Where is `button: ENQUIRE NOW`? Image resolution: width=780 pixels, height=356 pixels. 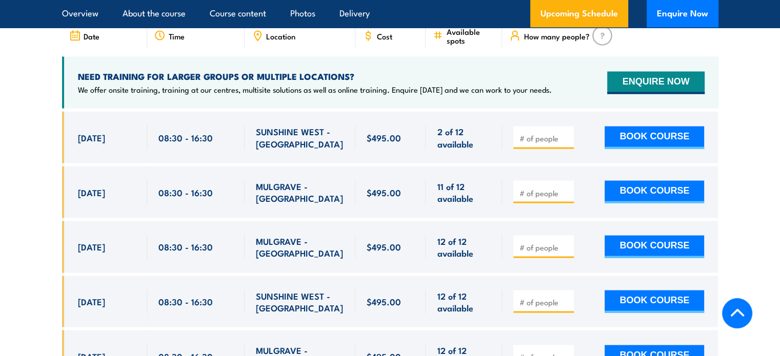
button: ENQUIRE NOW is located at coordinates (655, 83).